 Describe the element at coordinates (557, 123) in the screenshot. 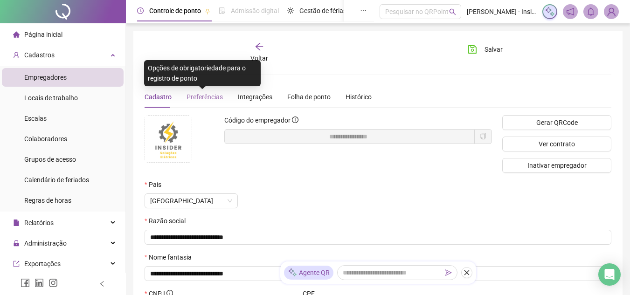

I see `span: Gerar QRCode` at that location.